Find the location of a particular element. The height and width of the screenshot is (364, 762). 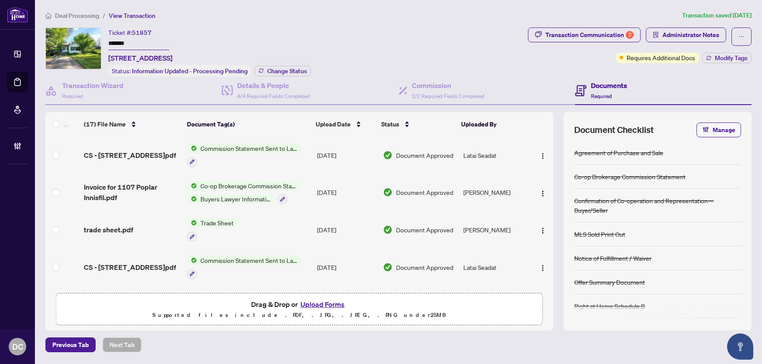

div: MLS Sold Print Out is located at coordinates (599, 234).